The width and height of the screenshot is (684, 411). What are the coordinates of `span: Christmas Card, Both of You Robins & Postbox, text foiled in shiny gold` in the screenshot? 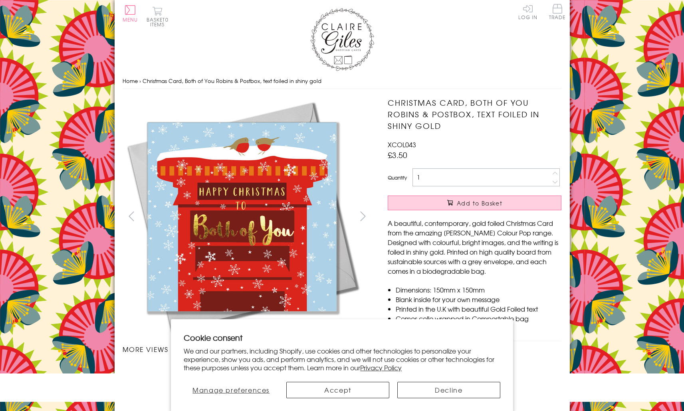 It's located at (232, 81).